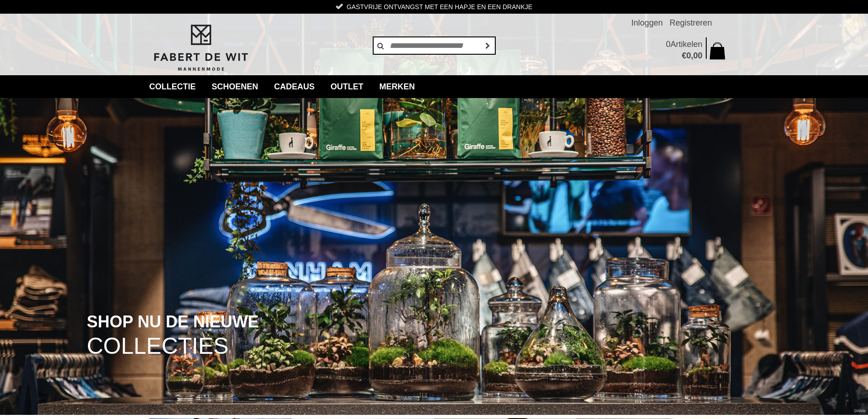 The height and width of the screenshot is (419, 868). Describe the element at coordinates (397, 87) in the screenshot. I see `a: Merken` at that location.